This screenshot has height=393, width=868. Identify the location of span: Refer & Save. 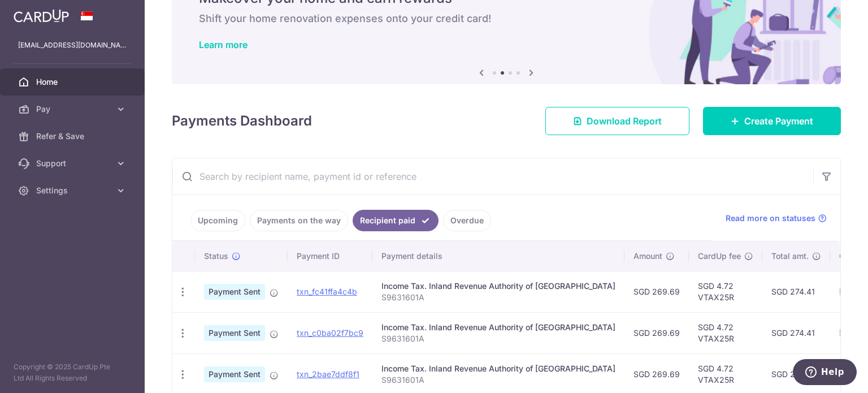
(73, 137).